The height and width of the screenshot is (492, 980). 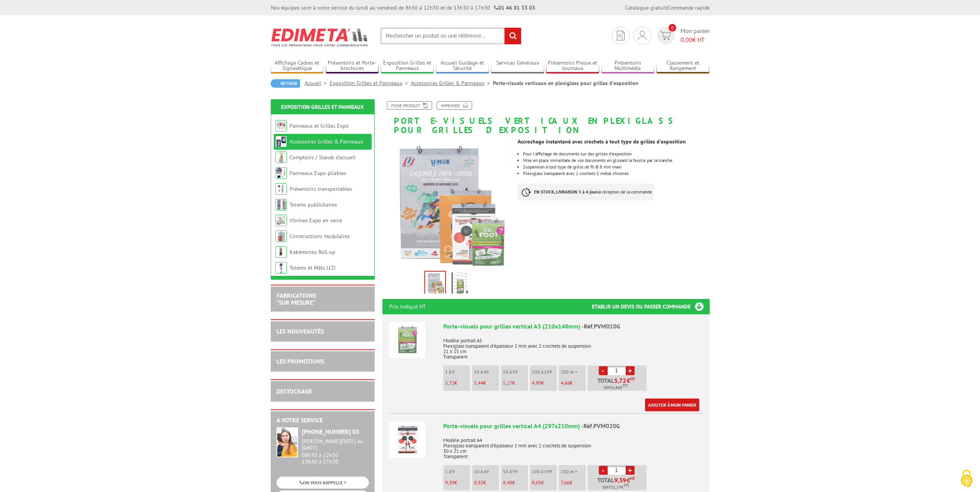 I want to click on img: Kakémonos Roll-up, so click(x=281, y=252).